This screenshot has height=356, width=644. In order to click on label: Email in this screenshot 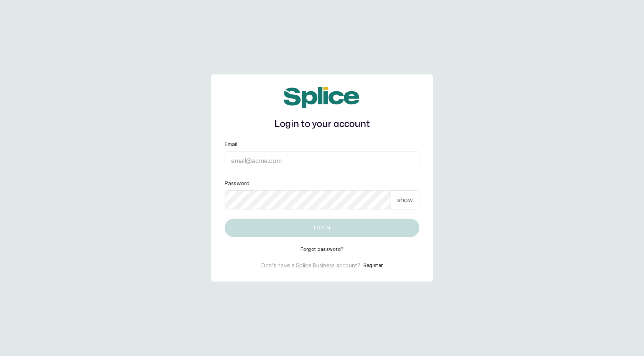, I will do `click(231, 144)`.